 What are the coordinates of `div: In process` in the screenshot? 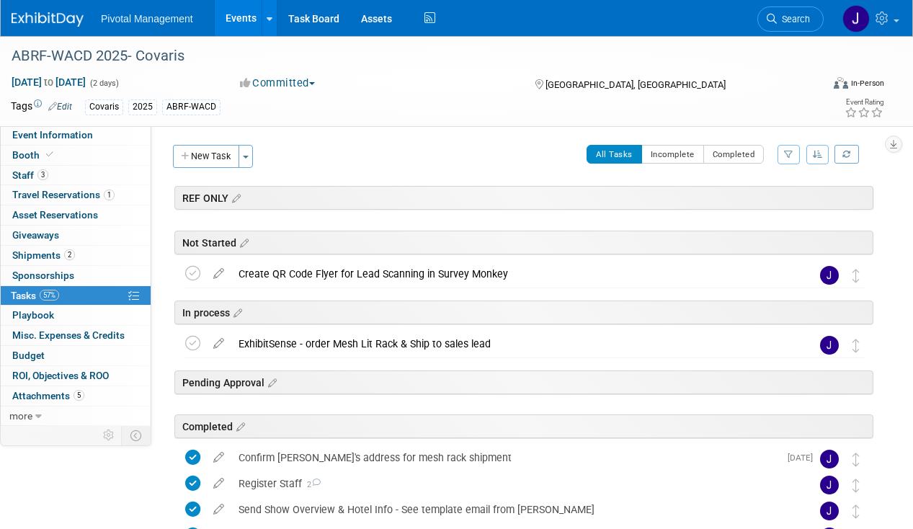 It's located at (524, 312).